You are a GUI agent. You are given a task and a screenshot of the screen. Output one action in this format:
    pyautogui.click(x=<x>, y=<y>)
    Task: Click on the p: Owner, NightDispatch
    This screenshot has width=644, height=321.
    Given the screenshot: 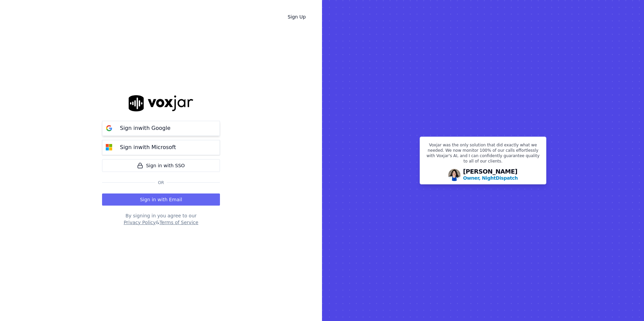 What is the action you would take?
    pyautogui.click(x=490, y=178)
    